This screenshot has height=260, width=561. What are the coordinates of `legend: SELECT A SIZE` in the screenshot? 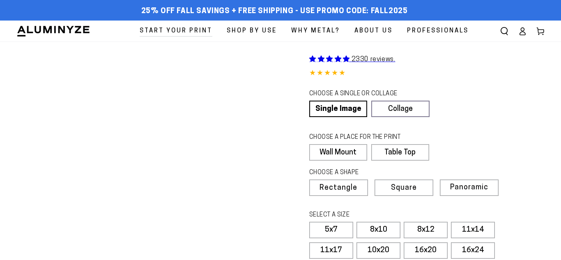 It's located at (379, 215).